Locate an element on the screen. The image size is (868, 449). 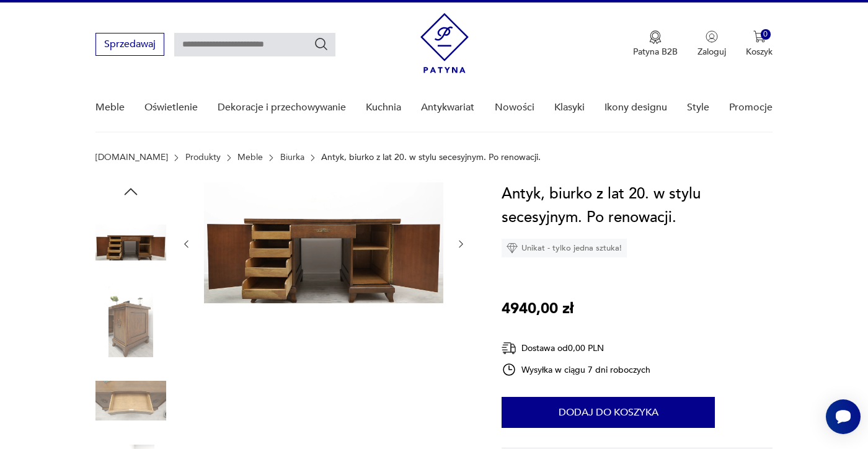
a: Sprzedawaj is located at coordinates (129, 45).